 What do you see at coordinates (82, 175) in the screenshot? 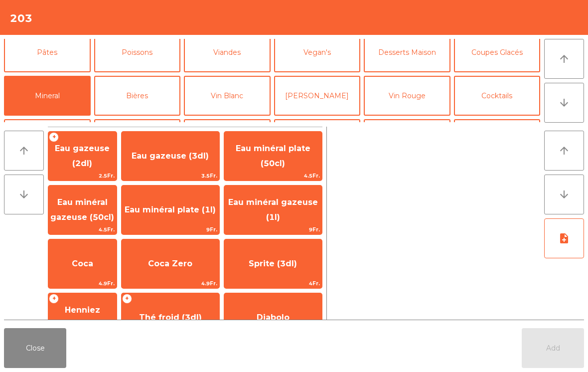
I see `span: 2.5Fr.` at bounding box center [82, 175].